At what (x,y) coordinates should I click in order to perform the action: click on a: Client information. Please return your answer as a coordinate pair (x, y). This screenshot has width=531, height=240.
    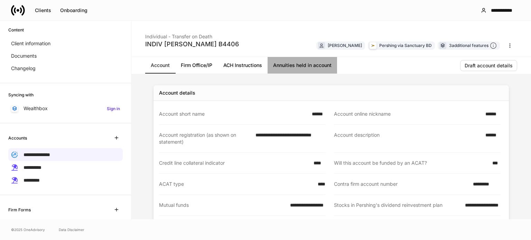
    Looking at the image, I should click on (65, 44).